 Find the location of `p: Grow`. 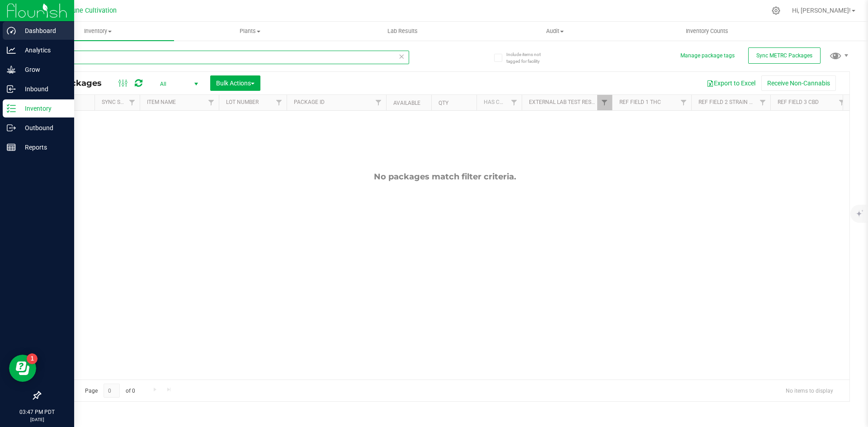

p: Grow is located at coordinates (43, 70).